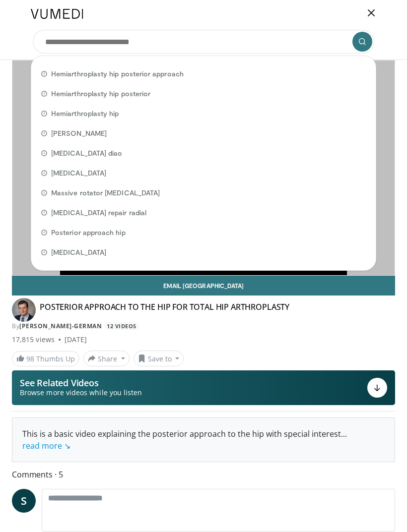 The height and width of the screenshot is (532, 407). I want to click on button: See Related Videos Browse more videos while you listen, so click(204, 388).